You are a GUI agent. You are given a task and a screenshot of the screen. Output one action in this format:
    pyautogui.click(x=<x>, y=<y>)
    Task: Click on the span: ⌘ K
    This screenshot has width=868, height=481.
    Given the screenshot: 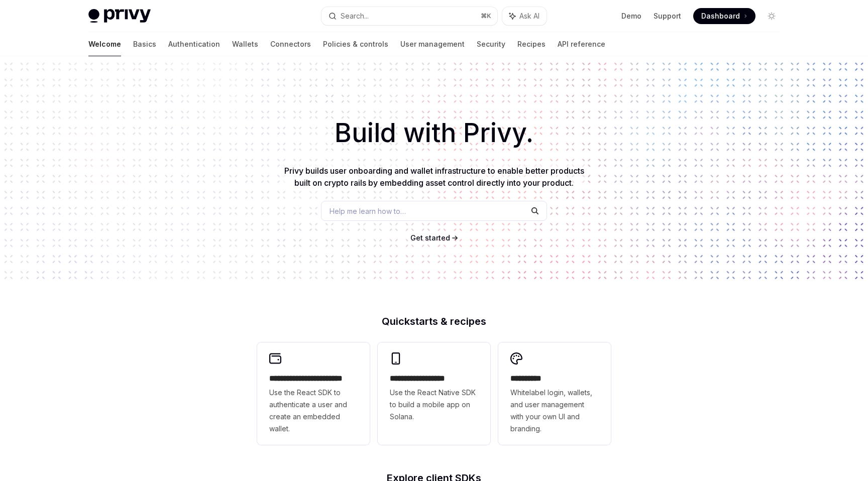 What is the action you would take?
    pyautogui.click(x=486, y=16)
    